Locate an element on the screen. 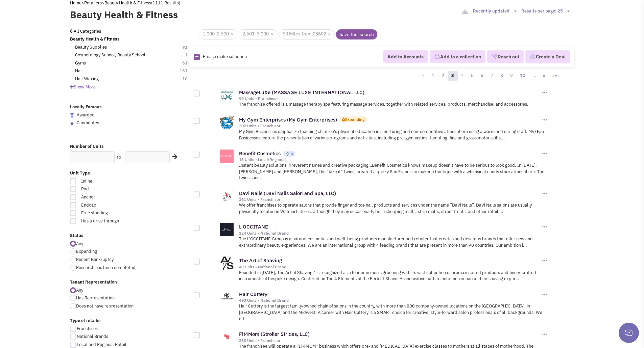 The width and height of the screenshot is (644, 348). div: 361 Units • Franchisor is located at coordinates (390, 200).